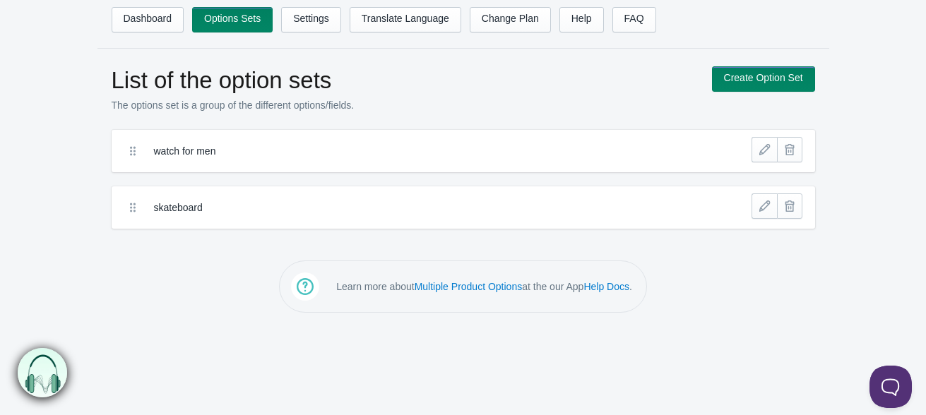  What do you see at coordinates (411, 151) in the screenshot?
I see `label: watch for men` at bounding box center [411, 151].